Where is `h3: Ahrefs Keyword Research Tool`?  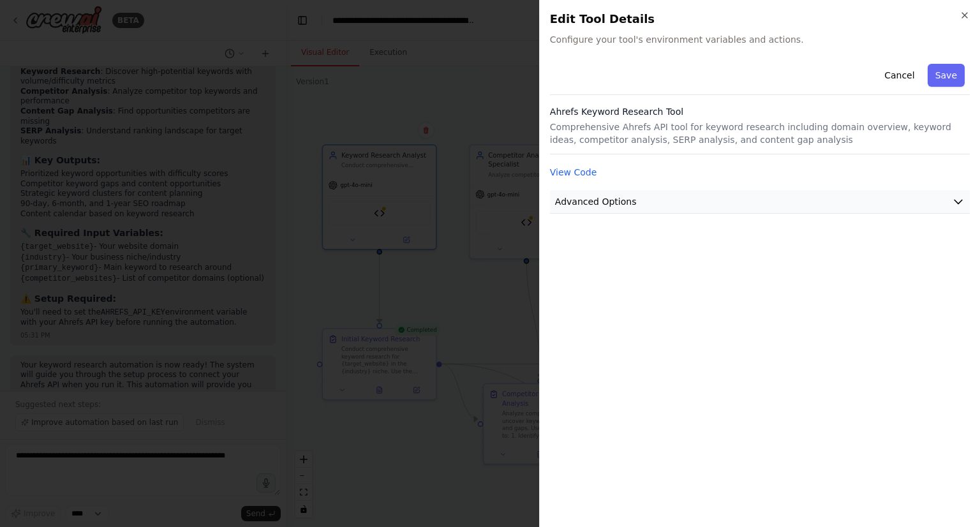
h3: Ahrefs Keyword Research Tool is located at coordinates (759, 111).